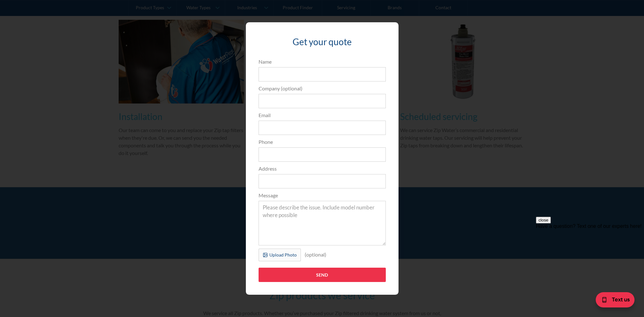 The width and height of the screenshot is (644, 317). I want to click on label: Company (optional), so click(322, 88).